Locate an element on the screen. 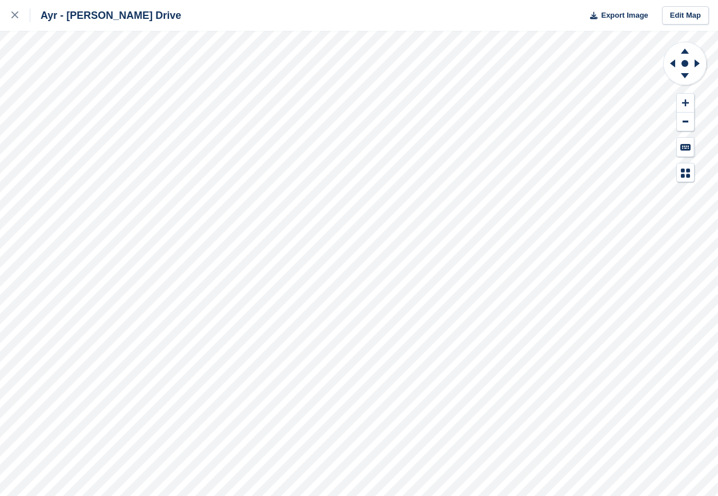 The width and height of the screenshot is (718, 496). button: Zoom Out is located at coordinates (686, 122).